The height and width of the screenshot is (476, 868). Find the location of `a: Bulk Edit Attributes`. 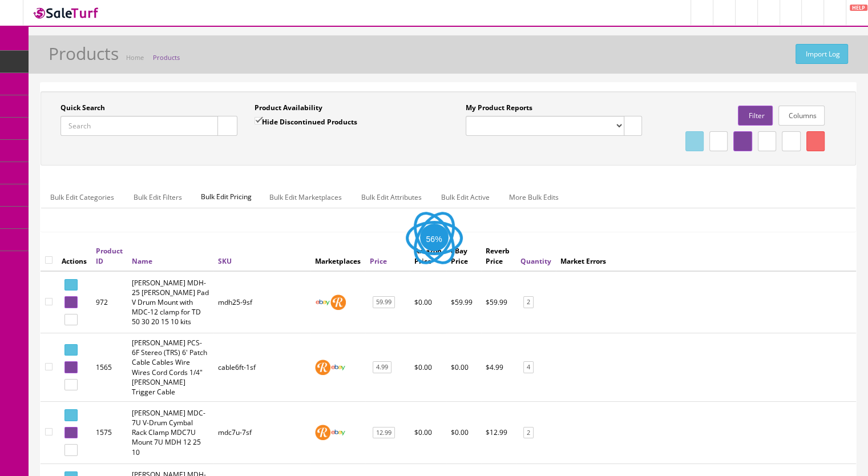

a: Bulk Edit Attributes is located at coordinates (392, 197).